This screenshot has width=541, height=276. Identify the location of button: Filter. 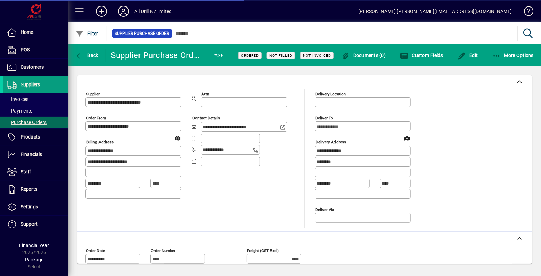
(87, 34).